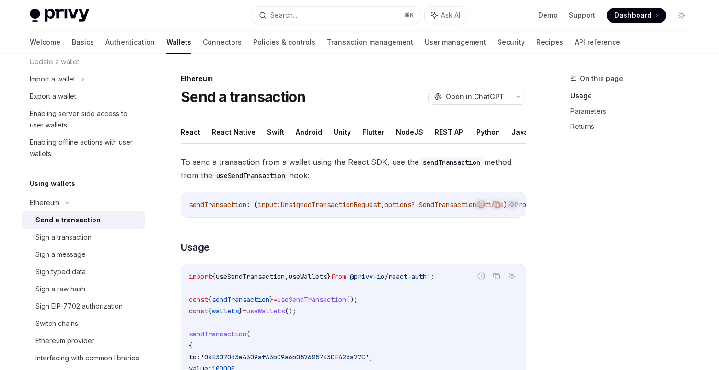 This screenshot has width=719, height=370. I want to click on span: Open in ChatGPT, so click(475, 97).